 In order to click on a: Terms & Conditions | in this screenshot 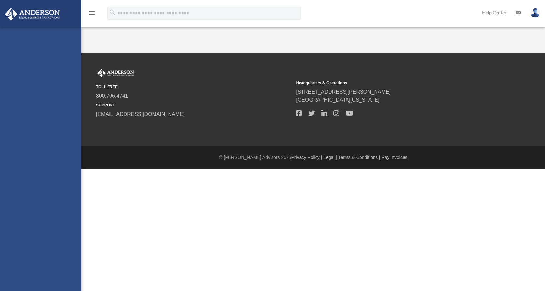, I will do `click(359, 157)`.